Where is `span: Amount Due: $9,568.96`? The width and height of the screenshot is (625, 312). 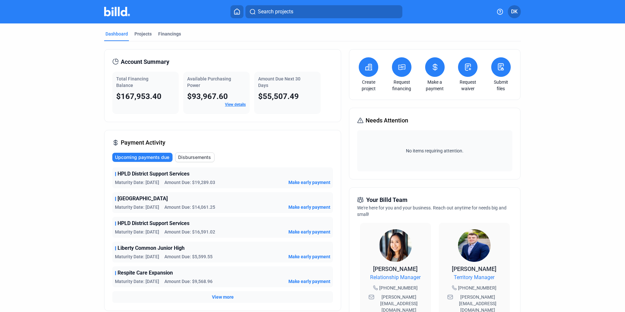 span: Amount Due: $9,568.96 is located at coordinates (189, 281).